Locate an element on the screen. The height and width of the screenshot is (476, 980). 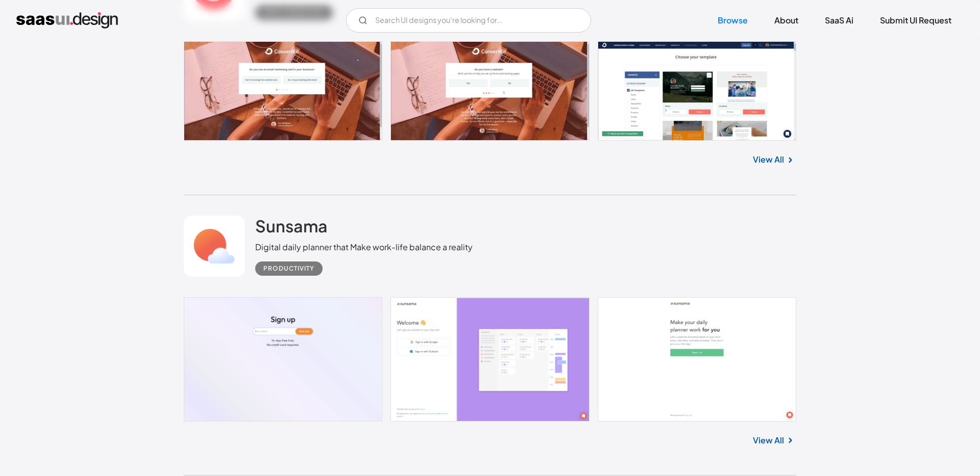
a: home is located at coordinates (67, 20).